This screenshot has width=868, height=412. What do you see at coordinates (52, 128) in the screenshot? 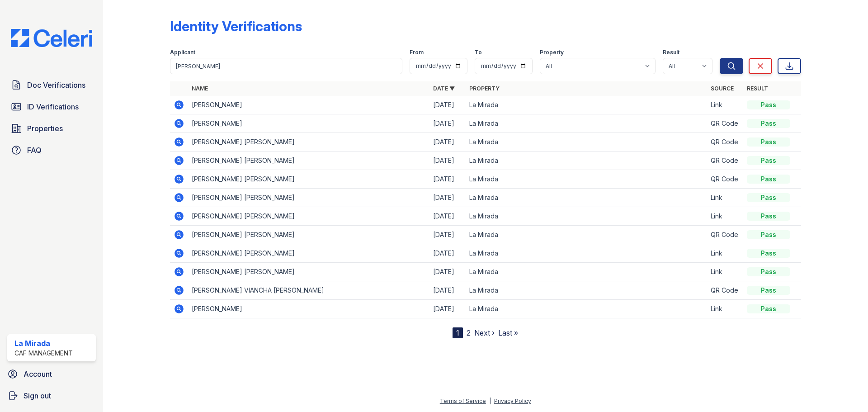
I see `a: Properties` at bounding box center [52, 128].